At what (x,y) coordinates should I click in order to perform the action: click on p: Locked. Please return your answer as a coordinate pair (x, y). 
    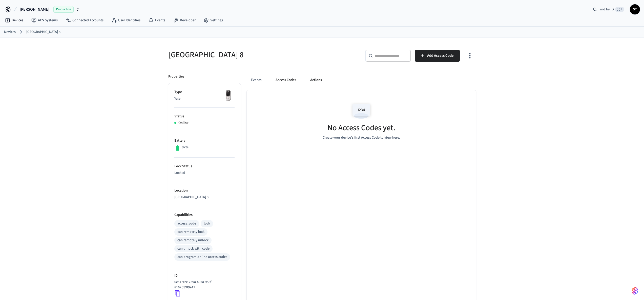
    Looking at the image, I should click on (204, 173).